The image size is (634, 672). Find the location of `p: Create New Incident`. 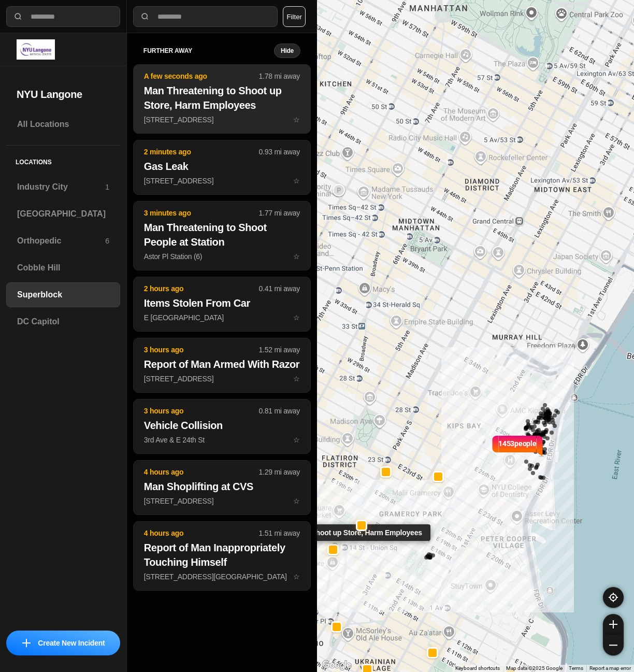

p: Create New Incident is located at coordinates (71, 643).